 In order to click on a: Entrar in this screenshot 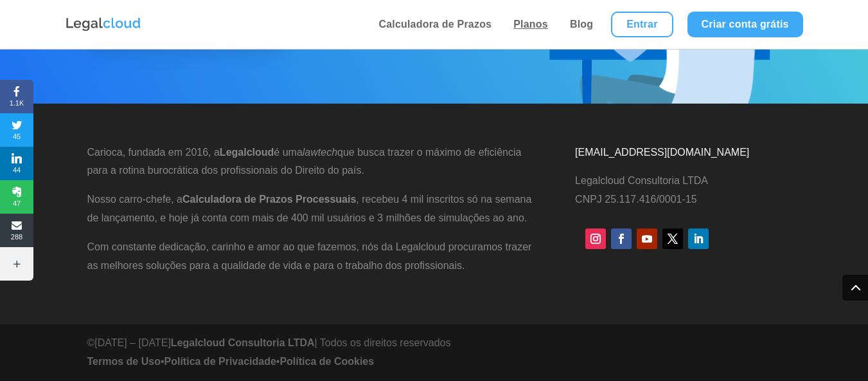, I will do `click(642, 24)`.